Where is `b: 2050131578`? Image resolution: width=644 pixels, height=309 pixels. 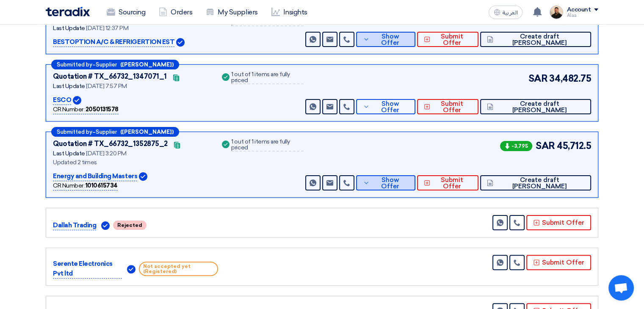
b: 2050131578 is located at coordinates (102, 109).